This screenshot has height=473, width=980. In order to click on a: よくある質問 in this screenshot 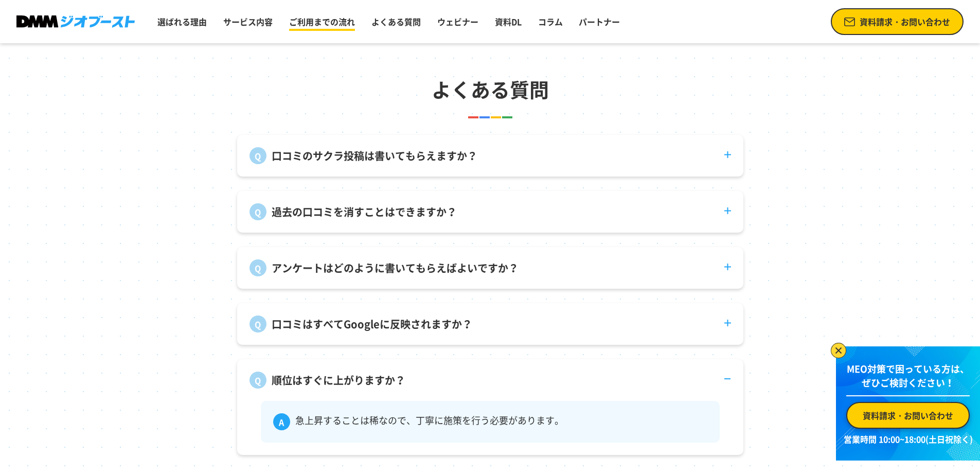, I will do `click(396, 22)`.